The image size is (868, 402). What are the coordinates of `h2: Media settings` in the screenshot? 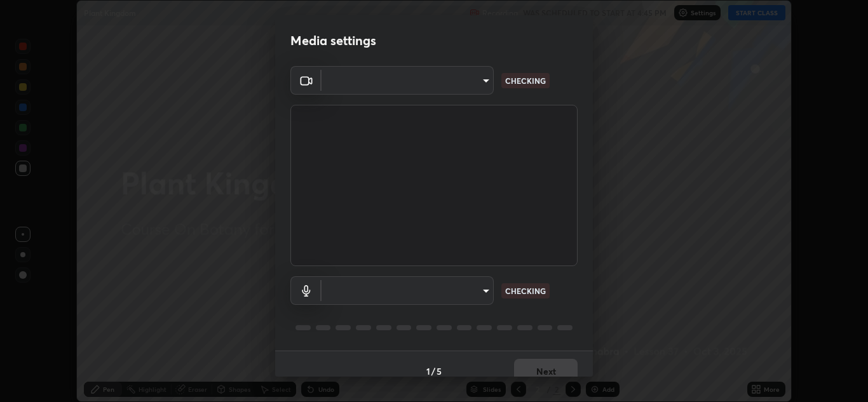 It's located at (333, 40).